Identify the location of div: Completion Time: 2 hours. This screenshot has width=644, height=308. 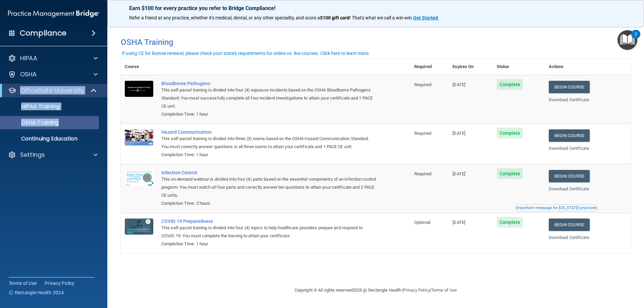
(269, 204).